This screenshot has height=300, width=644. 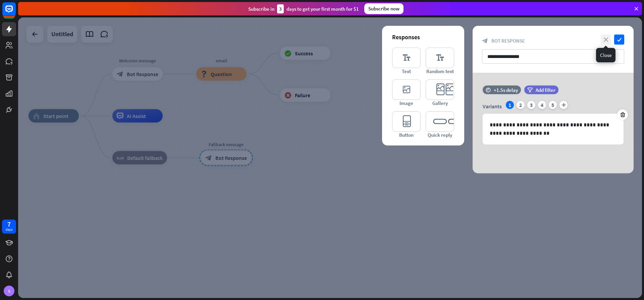 What do you see at coordinates (384, 9) in the screenshot?
I see `div: Subscribe now` at bounding box center [384, 9].